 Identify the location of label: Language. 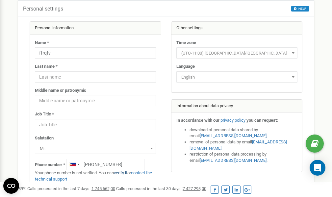
(185, 66).